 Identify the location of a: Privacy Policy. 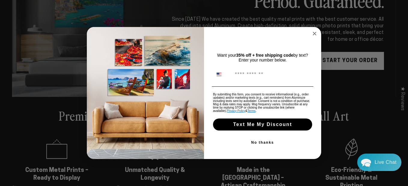
(236, 111).